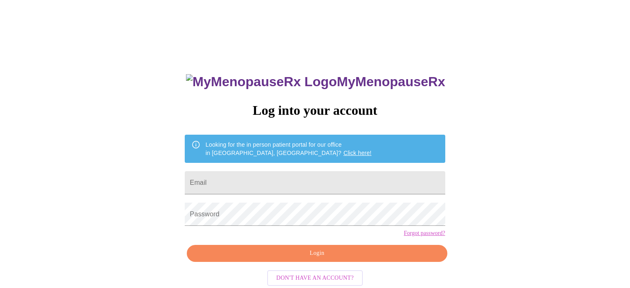 This screenshot has height=288, width=630. Describe the element at coordinates (317, 253) in the screenshot. I see `span: Login` at that location.